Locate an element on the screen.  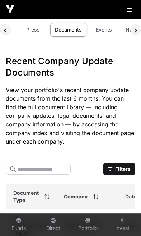
a: Events is located at coordinates (103, 30).